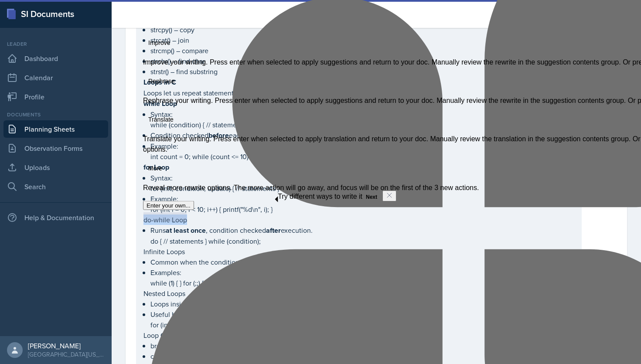 The height and width of the screenshot is (364, 641). I want to click on a: Search, so click(56, 187).